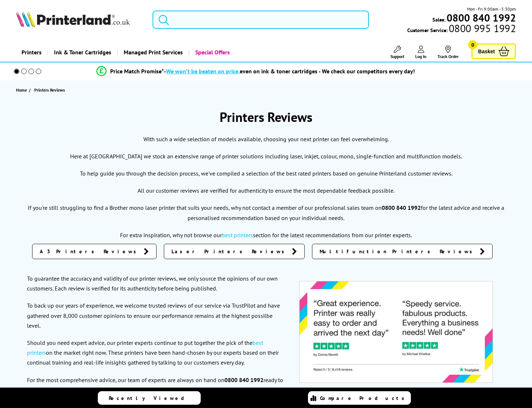 The height and width of the screenshot is (408, 532). What do you see at coordinates (50, 90) in the screenshot?
I see `span: Printers Reviews` at bounding box center [50, 90].